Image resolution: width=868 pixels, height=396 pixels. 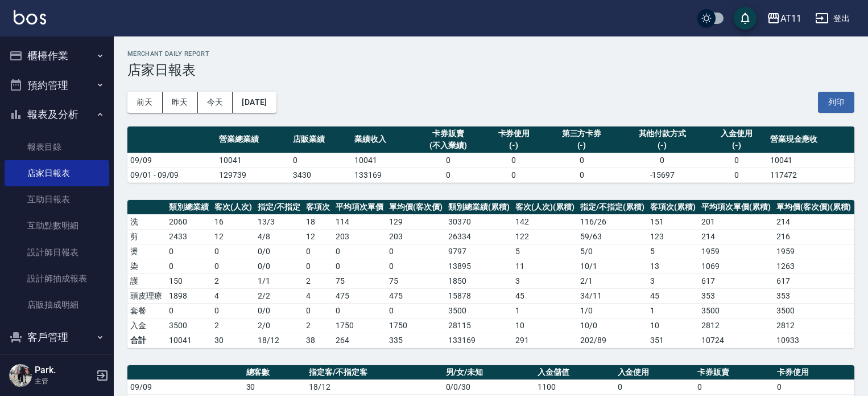 I want to click on button: 登出, so click(x=833, y=18).